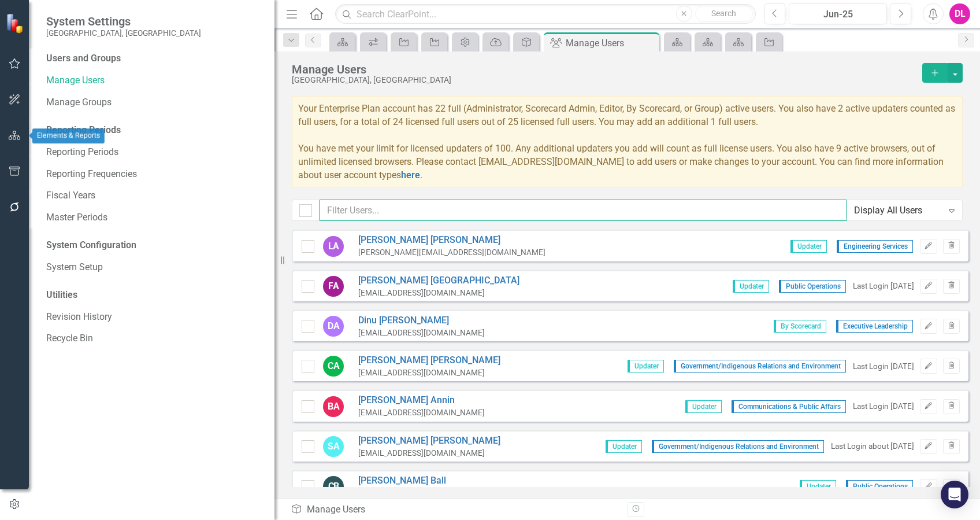  Describe the element at coordinates (334, 446) in the screenshot. I see `div: SA` at that location.